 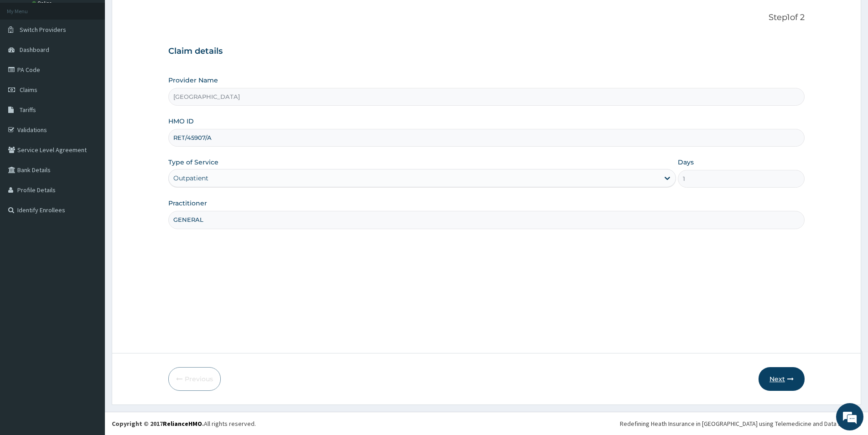 I want to click on div: Minimize live chat window, so click(x=160, y=16).